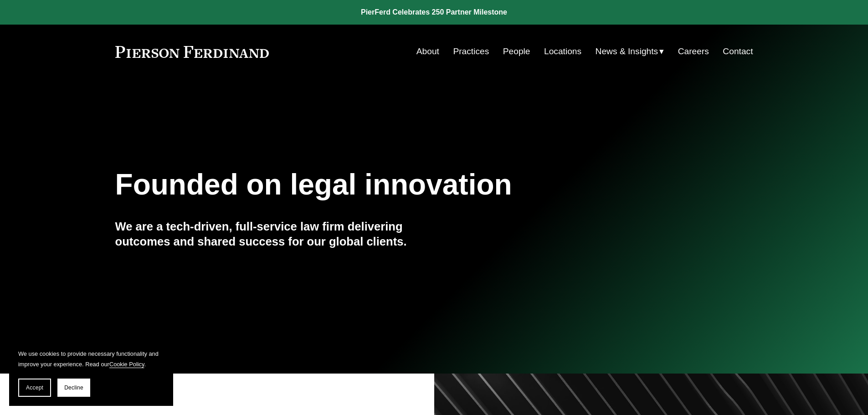 Image resolution: width=868 pixels, height=415 pixels. Describe the element at coordinates (34, 388) in the screenshot. I see `button: Accept` at that location.